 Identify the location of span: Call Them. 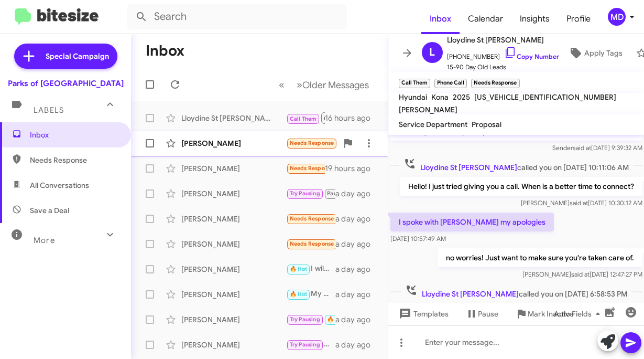
(304, 119).